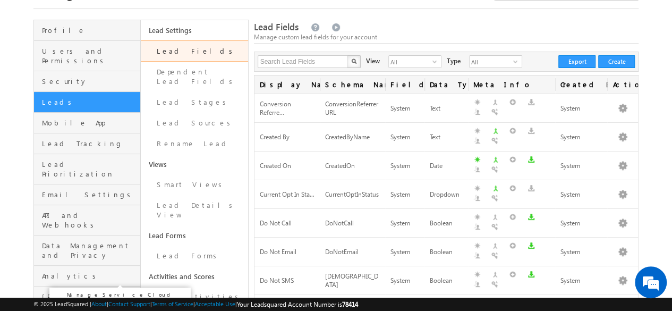  Describe the element at coordinates (104, 164) in the screenshot. I see `textarea: Type your message and hit 'Enter'` at that location.